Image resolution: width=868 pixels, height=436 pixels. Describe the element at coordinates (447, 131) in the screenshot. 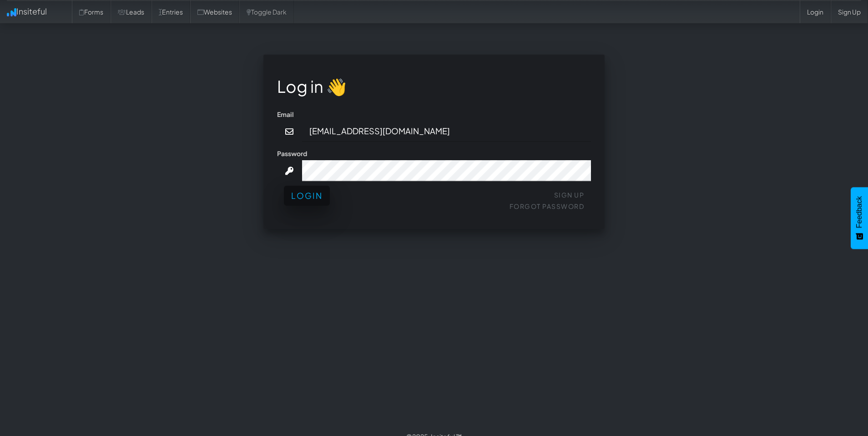

I see `input: john@doe.com` at that location.